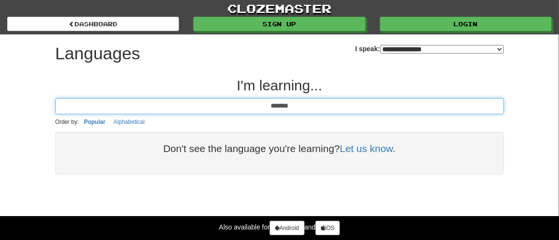 The width and height of the screenshot is (559, 240). Describe the element at coordinates (466, 24) in the screenshot. I see `a: Login` at that location.